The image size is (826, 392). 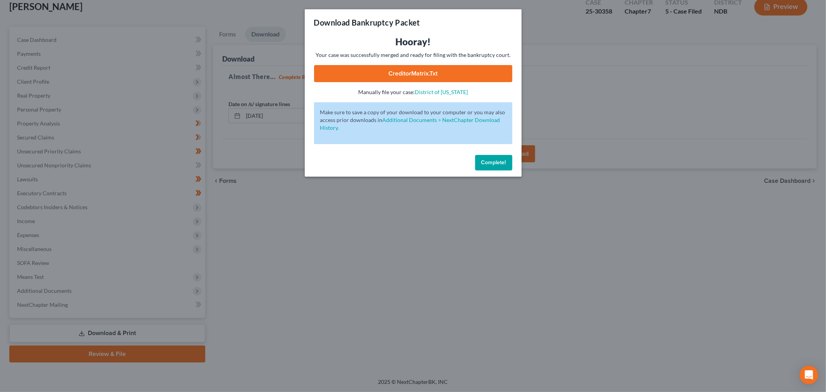 I want to click on a: CreditorMatrix.txt, so click(x=413, y=74).